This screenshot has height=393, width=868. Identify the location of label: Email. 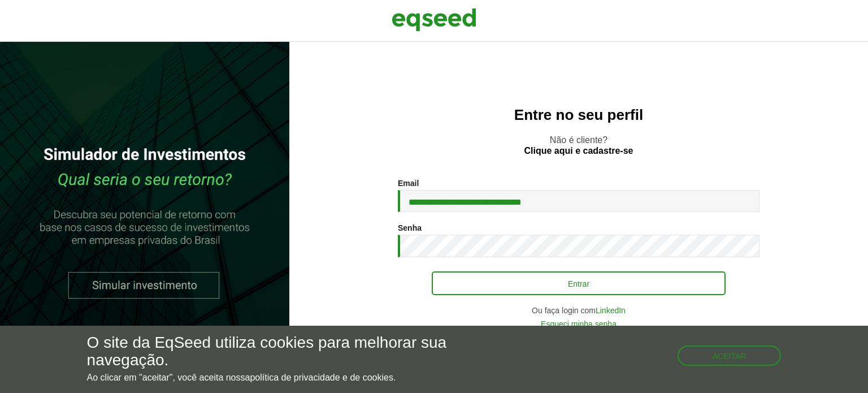
(408, 183).